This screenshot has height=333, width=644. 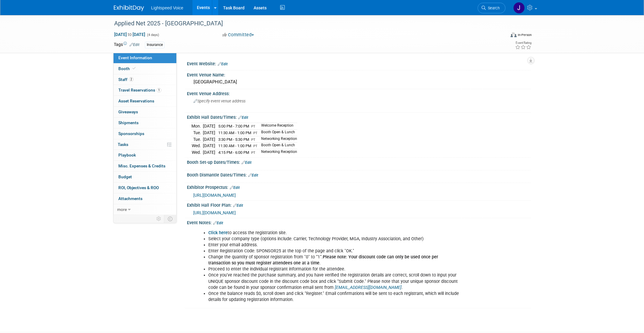 What do you see at coordinates (136, 101) in the screenshot?
I see `span: Asset Reservations` at bounding box center [136, 101].